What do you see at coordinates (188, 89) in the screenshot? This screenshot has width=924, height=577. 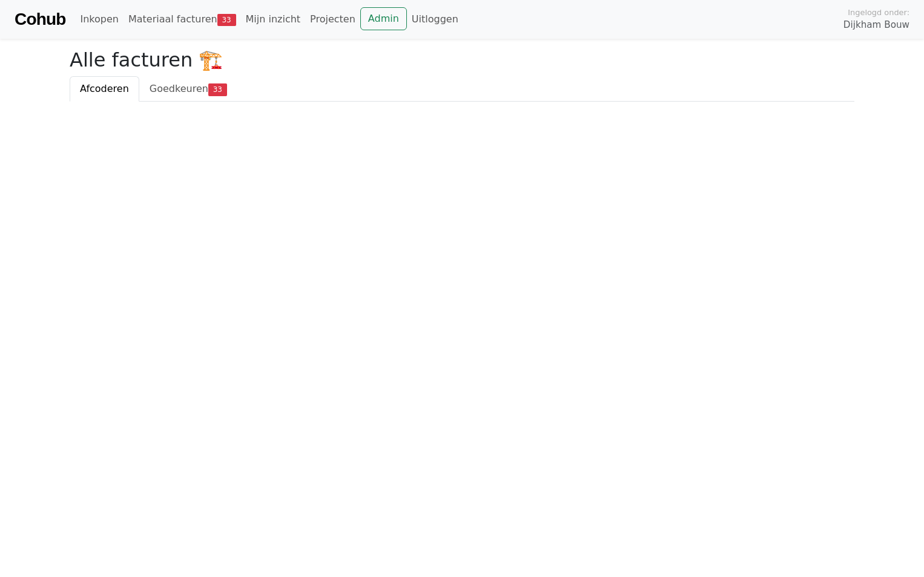 I see `a: Goedkeuren33` at bounding box center [188, 89].